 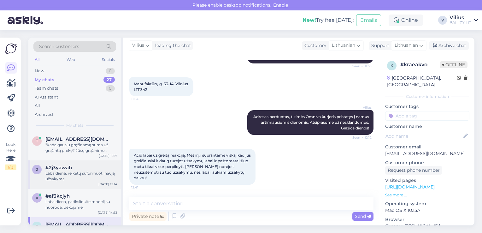 I want to click on div: Support, so click(x=379, y=45).